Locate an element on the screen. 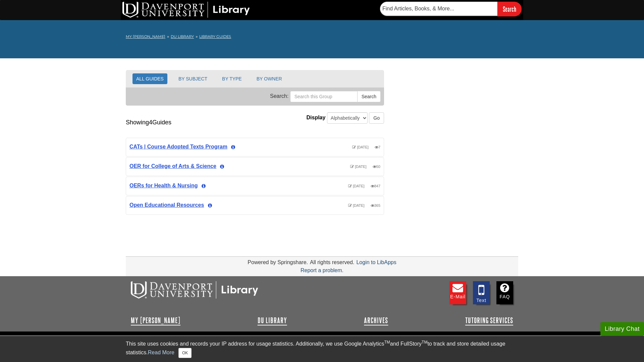  button: BY TYPE is located at coordinates (232, 79).